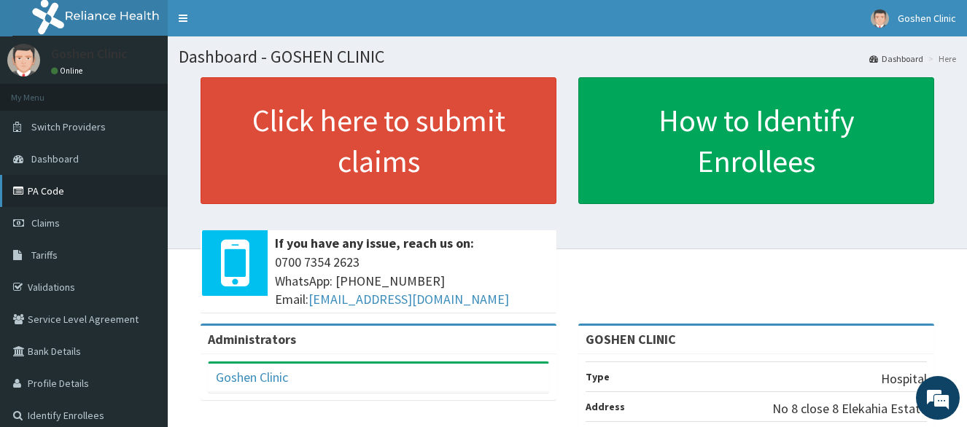 This screenshot has height=427, width=967. What do you see at coordinates (940, 58) in the screenshot?
I see `li: Here` at bounding box center [940, 58].